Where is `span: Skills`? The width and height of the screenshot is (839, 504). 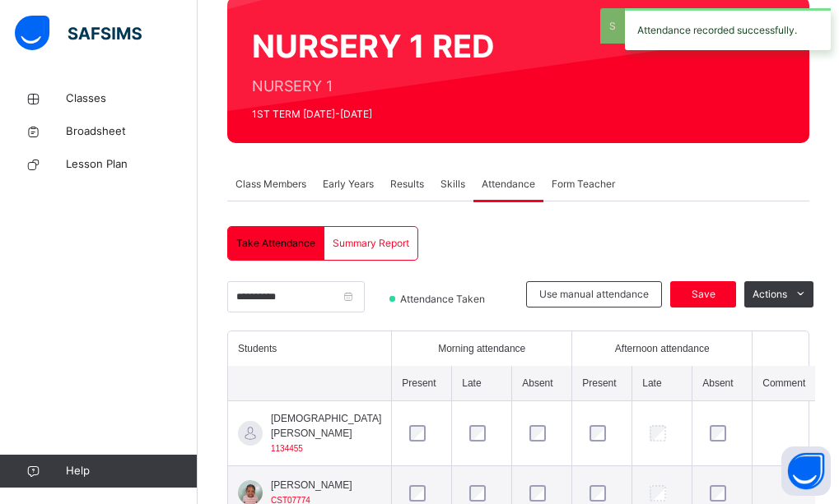
span: Skills is located at coordinates (452, 184).